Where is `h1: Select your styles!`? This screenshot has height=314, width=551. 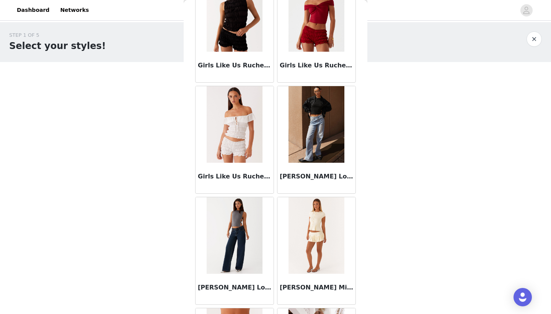
h1: Select your styles! is located at coordinates (57, 46).